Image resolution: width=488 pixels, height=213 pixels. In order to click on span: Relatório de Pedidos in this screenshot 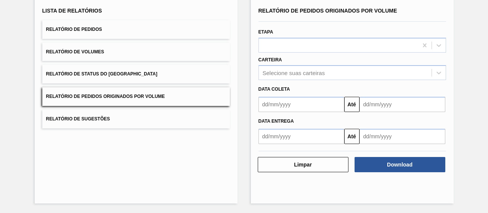, I will do `click(74, 29)`.